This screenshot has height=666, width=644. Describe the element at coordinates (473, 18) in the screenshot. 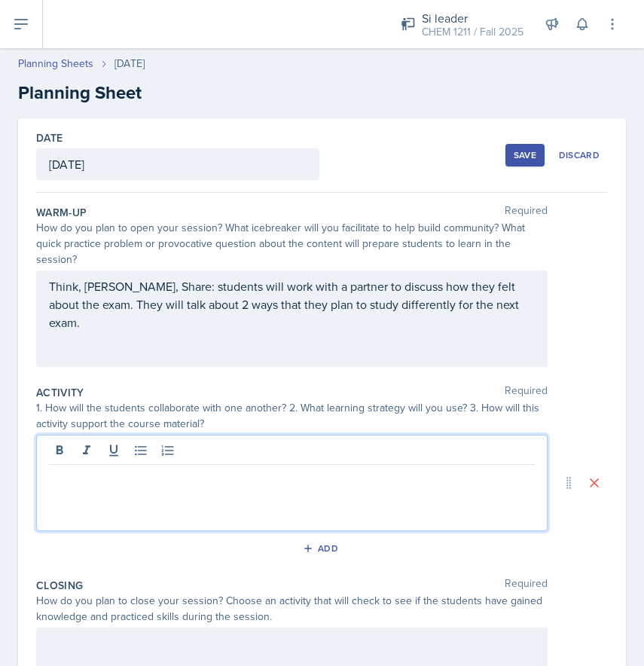

I see `div: Si leader` at that location.